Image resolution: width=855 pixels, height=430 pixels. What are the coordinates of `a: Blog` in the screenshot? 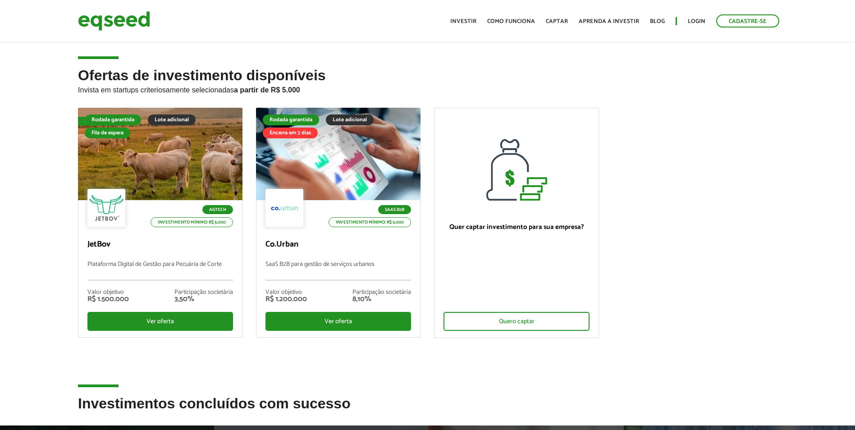 It's located at (657, 21).